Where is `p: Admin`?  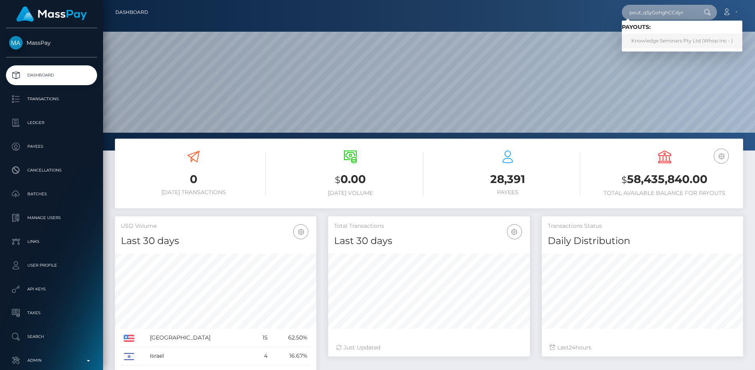 p: Admin is located at coordinates (52, 361).